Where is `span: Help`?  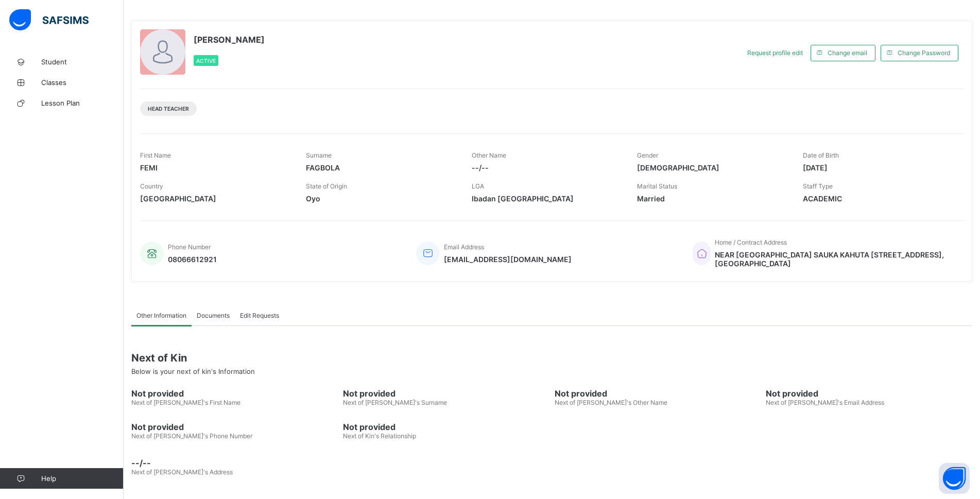
span: Help is located at coordinates (82, 478).